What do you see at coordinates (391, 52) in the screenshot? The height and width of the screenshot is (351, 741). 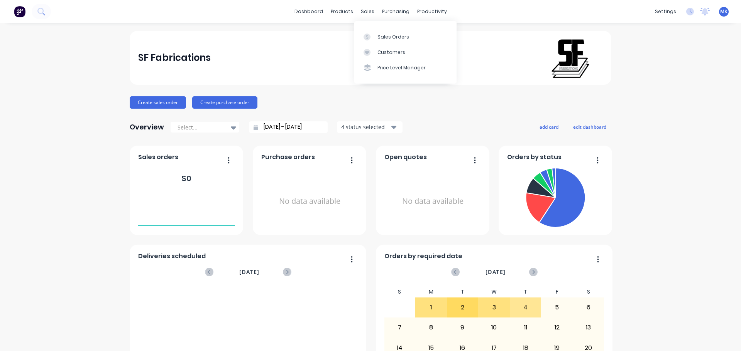 I see `div: Customers` at bounding box center [391, 52].